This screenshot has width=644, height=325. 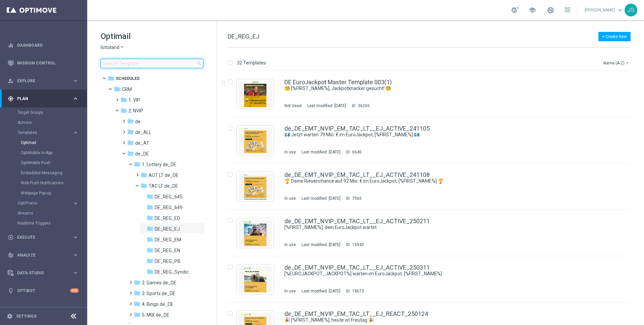 What do you see at coordinates (163, 175) in the screenshot?
I see `span: AUT LT de_DE` at bounding box center [163, 175].